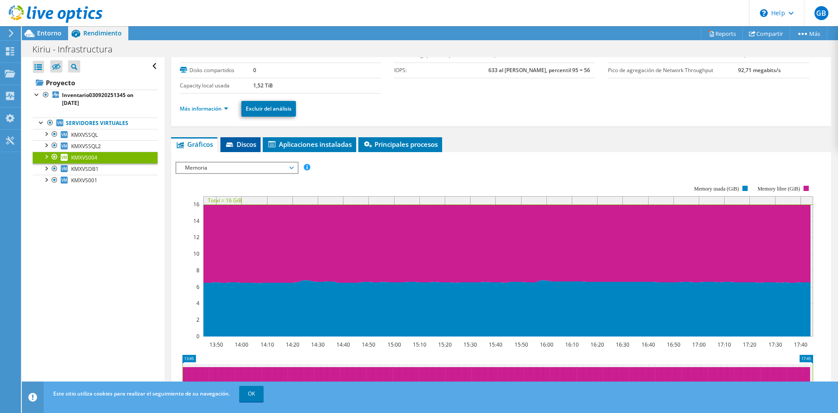 The image size is (838, 413). I want to click on a: Más información, so click(204, 108).